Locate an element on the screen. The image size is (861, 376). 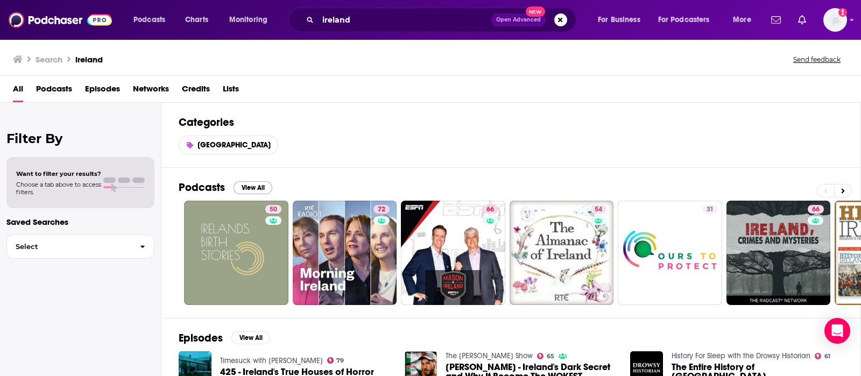
a: Networks is located at coordinates (151, 91).